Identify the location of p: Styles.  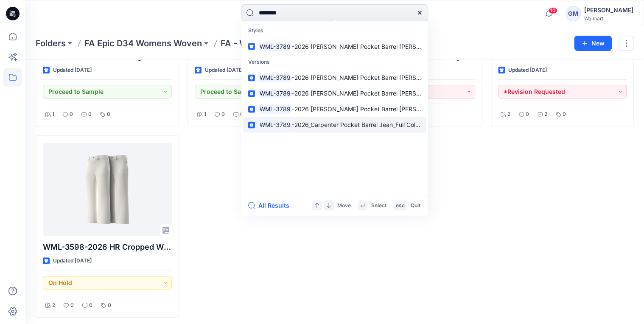
(334, 30).